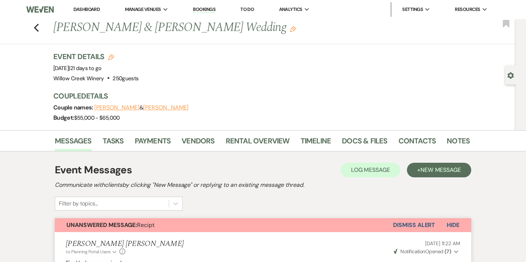 Image resolution: width=526 pixels, height=262 pixels. I want to click on strong: ( 7 ), so click(448, 252).